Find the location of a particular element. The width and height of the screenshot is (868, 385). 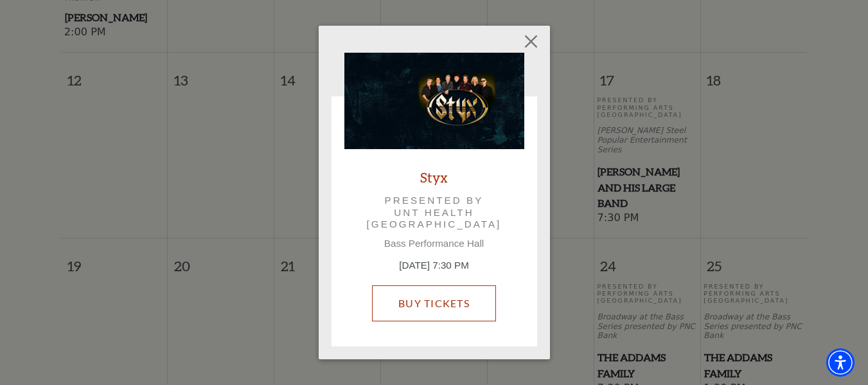

p: Bass Performance Hall is located at coordinates (434, 243).